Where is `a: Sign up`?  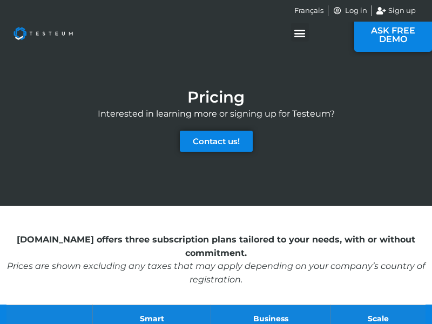
a: Sign up is located at coordinates (396, 11).